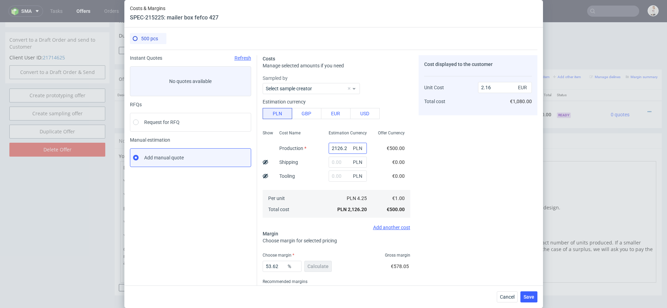 The height and width of the screenshot is (308, 667). What do you see at coordinates (57, 21) in the screenshot?
I see `div: Convert to a Draft Order and send to Customer` at bounding box center [57, 21].